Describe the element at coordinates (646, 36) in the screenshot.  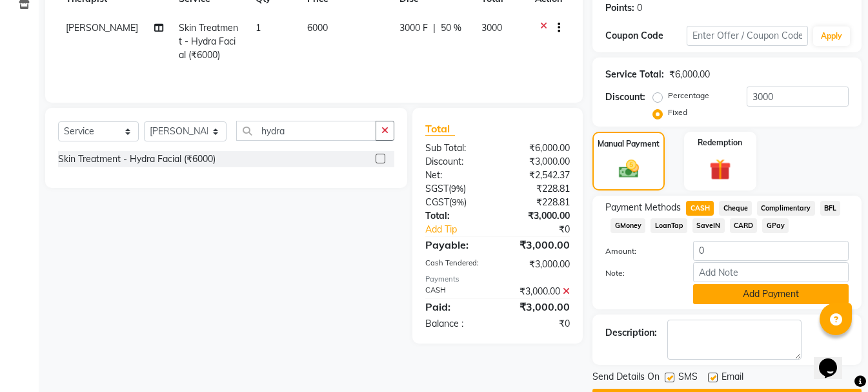
I see `div: Coupon Code` at that location.